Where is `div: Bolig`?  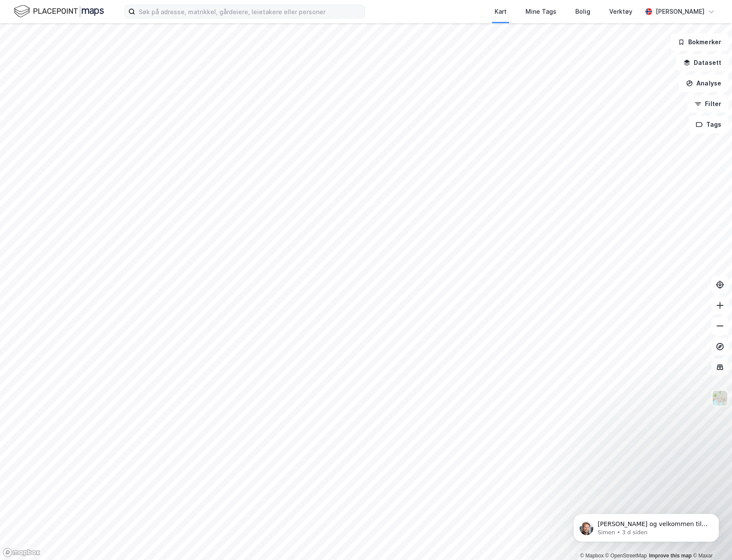 div: Bolig is located at coordinates (582, 12).